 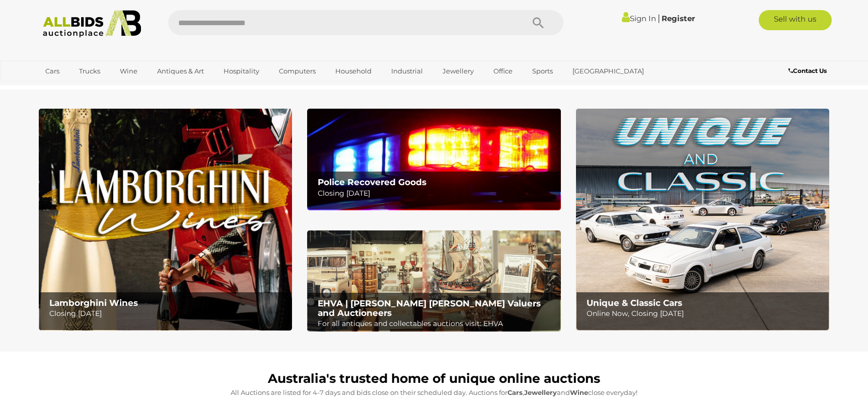 I want to click on img: EHVA | Evans Hastings Valuers and Auctioneers, so click(x=434, y=281).